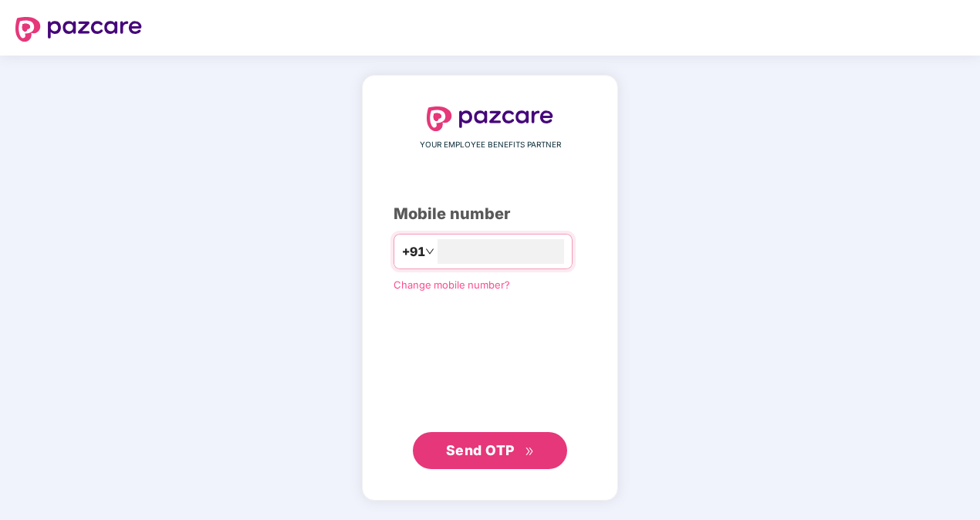  I want to click on a: Change mobile number?, so click(451, 284).